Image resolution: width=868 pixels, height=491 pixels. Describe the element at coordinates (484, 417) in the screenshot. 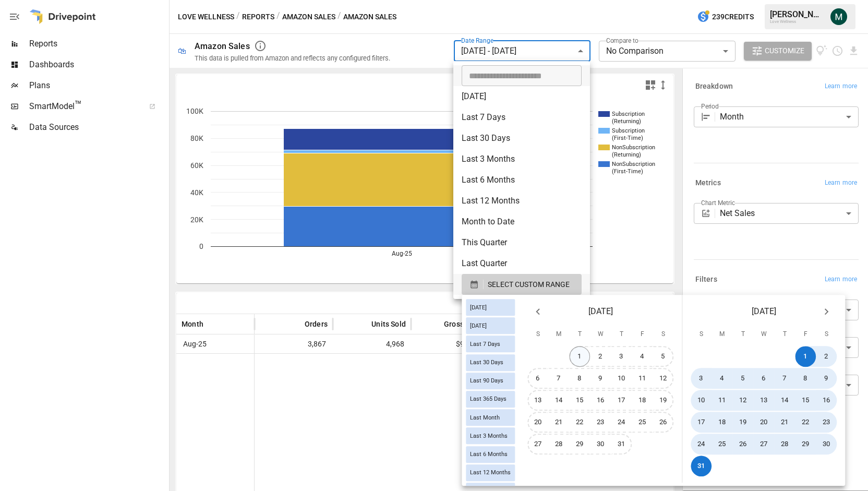

I see `span: Last Month` at that location.